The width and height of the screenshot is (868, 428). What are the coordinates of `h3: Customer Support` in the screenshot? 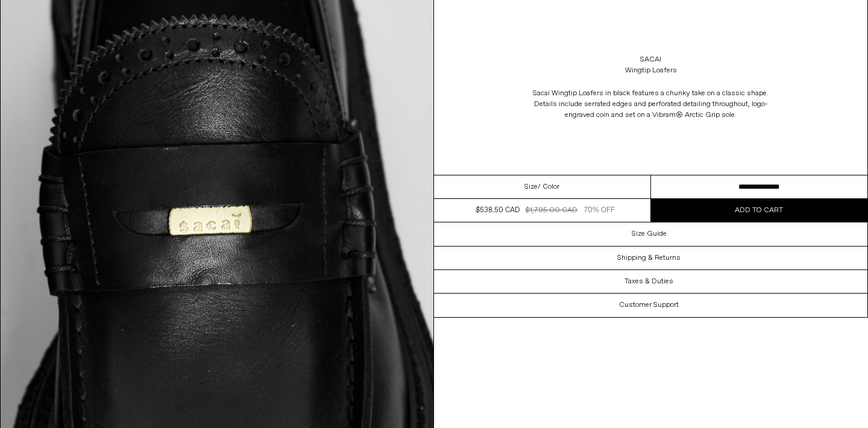 It's located at (649, 305).